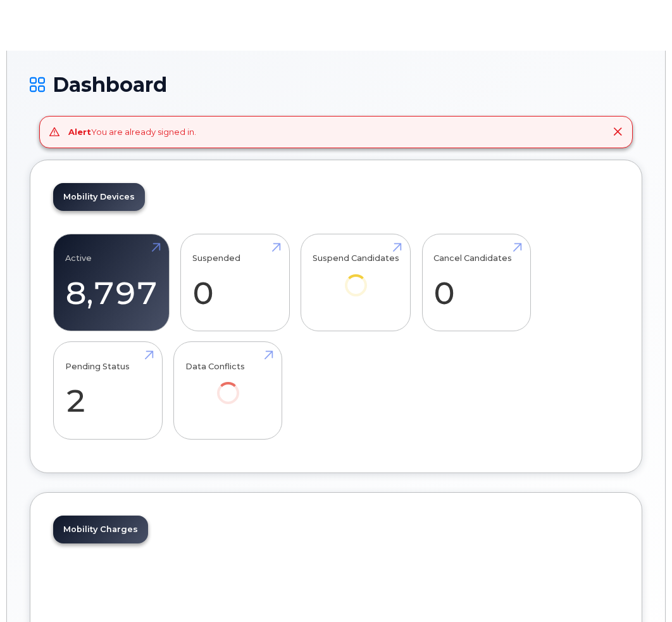  What do you see at coordinates (80, 131) in the screenshot?
I see `strong: Alert` at bounding box center [80, 131].